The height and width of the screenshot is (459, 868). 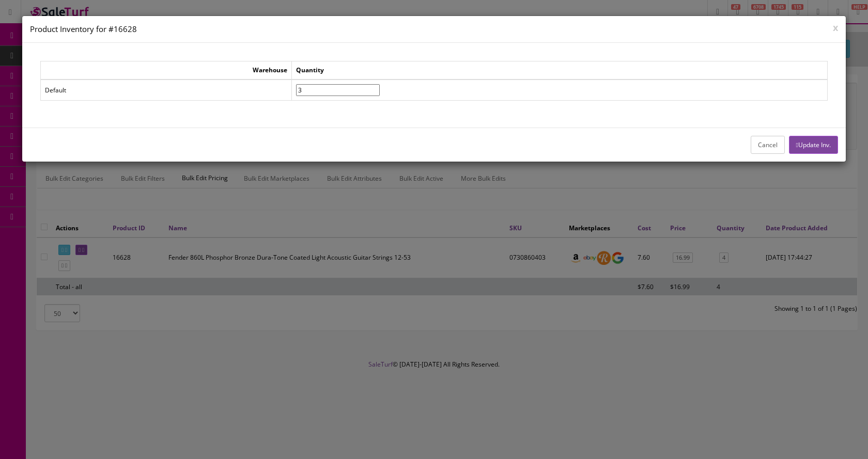 What do you see at coordinates (768, 145) in the screenshot?
I see `button: Cancel` at bounding box center [768, 145].